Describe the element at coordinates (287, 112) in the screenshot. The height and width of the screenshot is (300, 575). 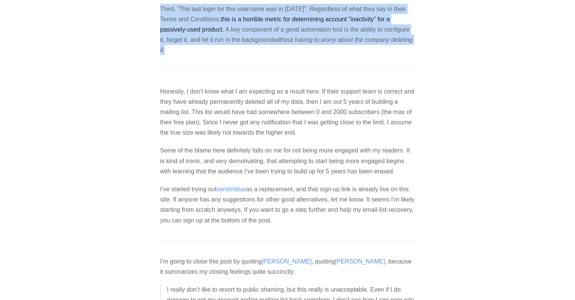
I see `p: Honestly, I don’t know what I am expecting as a result here. If their support team is correct and...` at that location.